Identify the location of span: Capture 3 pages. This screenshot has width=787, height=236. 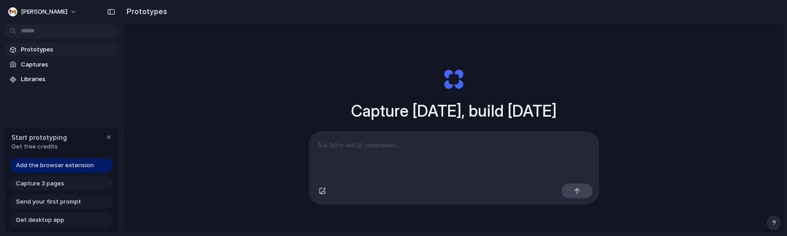
(40, 184).